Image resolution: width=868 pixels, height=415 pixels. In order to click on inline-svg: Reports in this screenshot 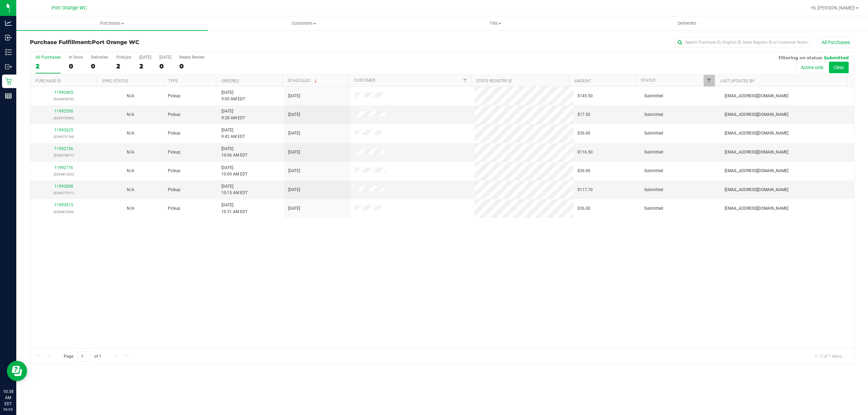, I will do `click(8, 96)`.